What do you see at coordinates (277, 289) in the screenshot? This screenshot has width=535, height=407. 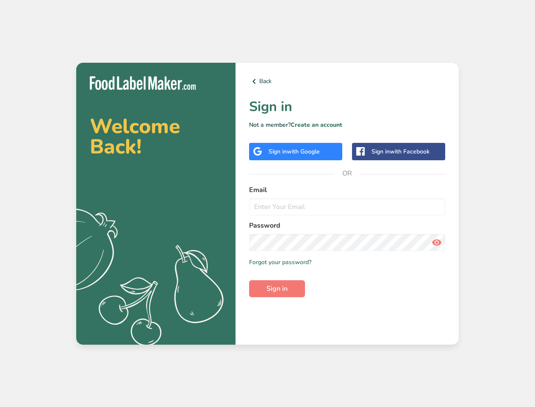 I see `span: Sign in` at bounding box center [277, 289].